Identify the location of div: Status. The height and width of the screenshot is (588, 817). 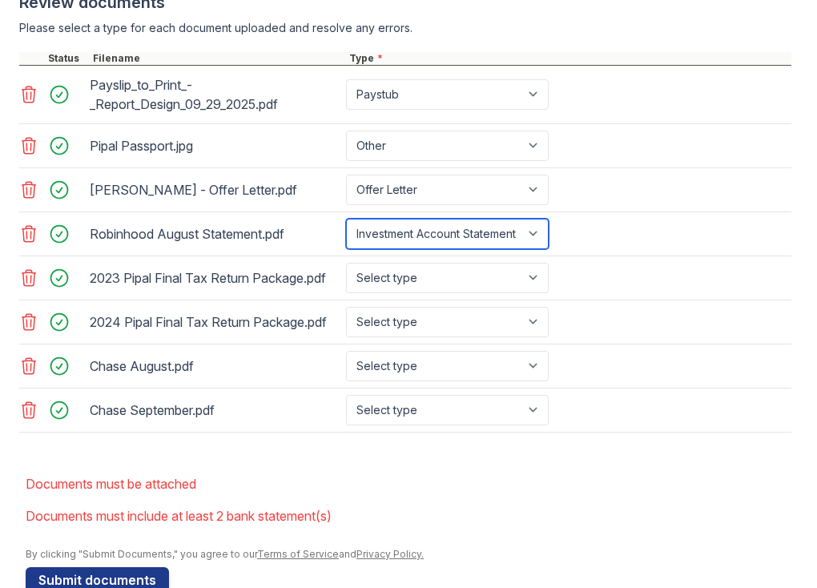
(67, 58).